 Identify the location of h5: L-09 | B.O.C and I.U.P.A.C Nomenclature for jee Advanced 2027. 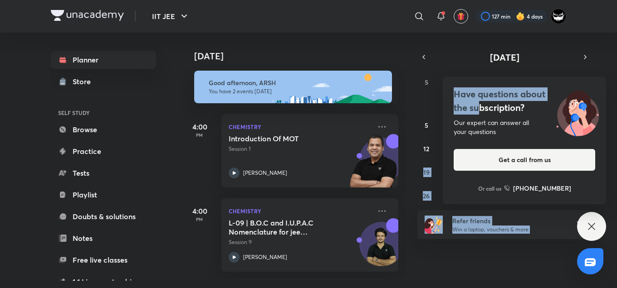
(285, 228).